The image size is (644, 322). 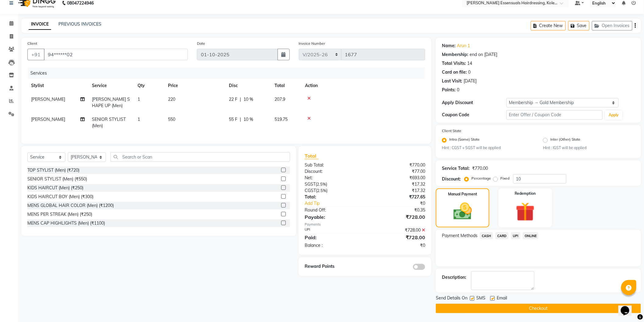 What do you see at coordinates (233, 119) in the screenshot?
I see `span: 55 F` at bounding box center [233, 119].